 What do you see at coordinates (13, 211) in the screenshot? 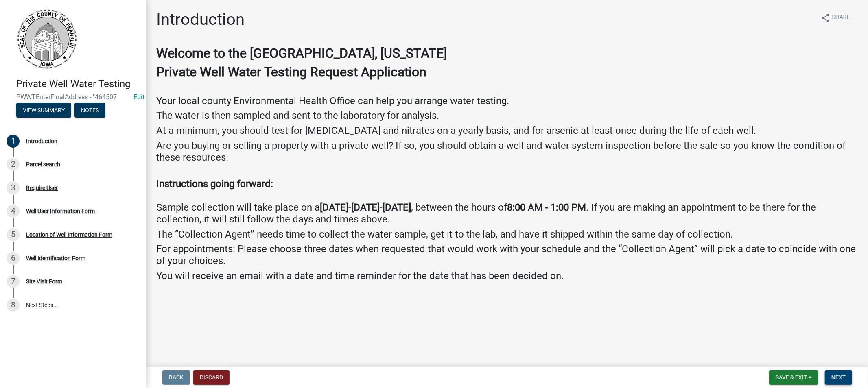
I see `div: 4` at bounding box center [13, 211].